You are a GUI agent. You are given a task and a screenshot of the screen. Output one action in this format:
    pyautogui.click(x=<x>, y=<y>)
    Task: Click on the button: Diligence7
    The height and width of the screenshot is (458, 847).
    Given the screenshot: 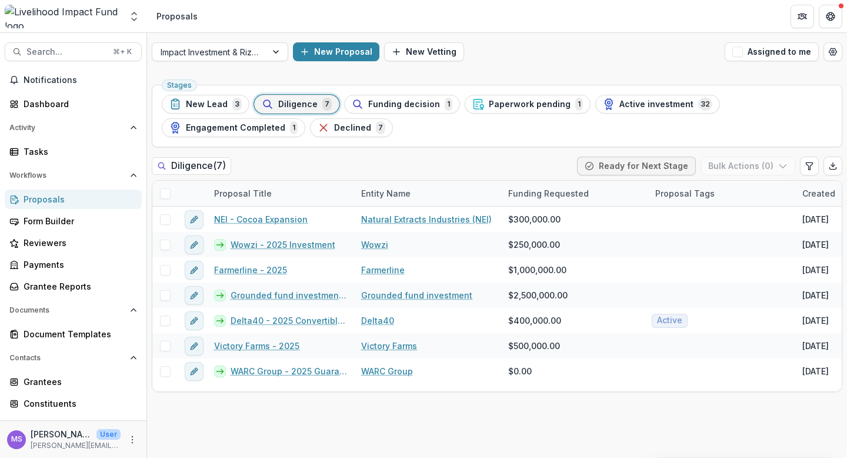 What is the action you would take?
    pyautogui.click(x=297, y=104)
    